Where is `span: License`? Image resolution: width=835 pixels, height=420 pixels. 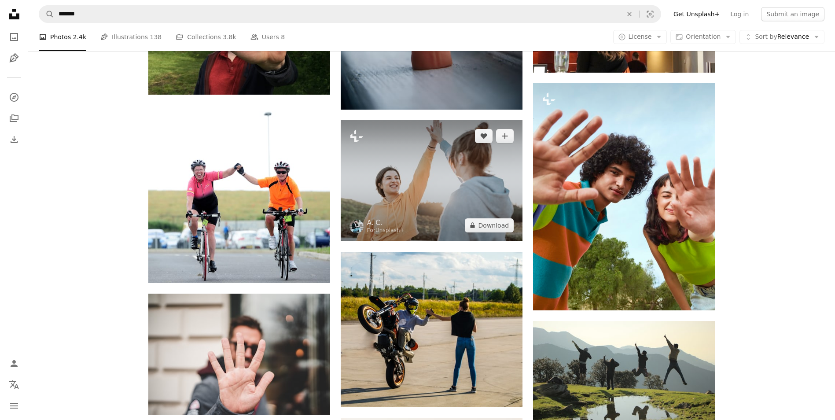
span: License is located at coordinates (640, 37).